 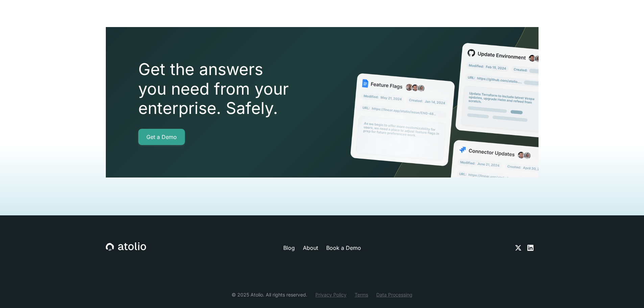 I want to click on div: © 2025 Atolio. All rights reserved., so click(x=269, y=294).